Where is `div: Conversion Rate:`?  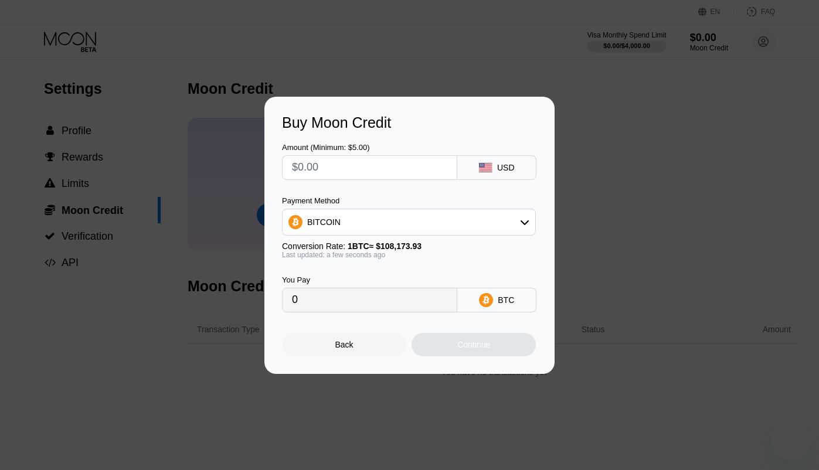 div: Conversion Rate: is located at coordinates (408, 246).